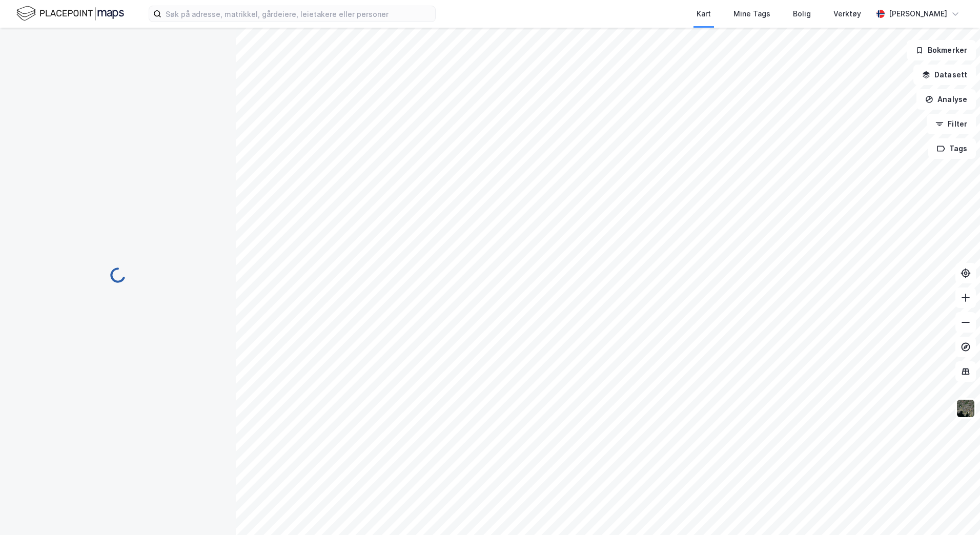  I want to click on img: logo.f888ab2527a4732fd821a326f86c7f29.svg, so click(71, 13).